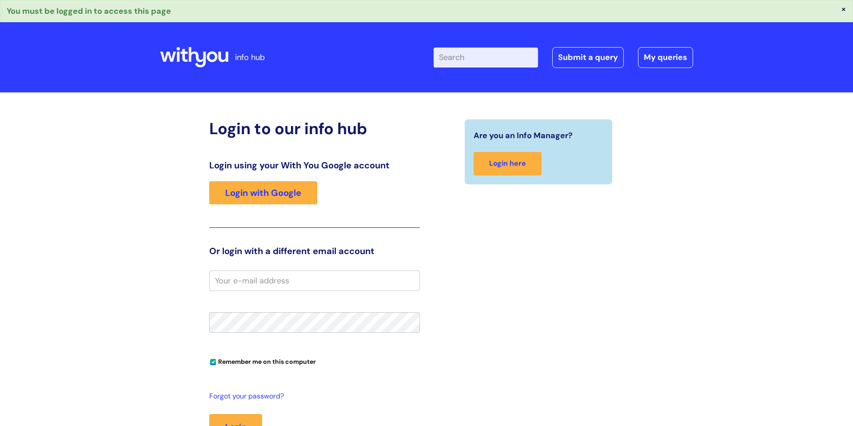 The image size is (853, 426). What do you see at coordinates (666, 57) in the screenshot?
I see `a: My queries` at bounding box center [666, 57].